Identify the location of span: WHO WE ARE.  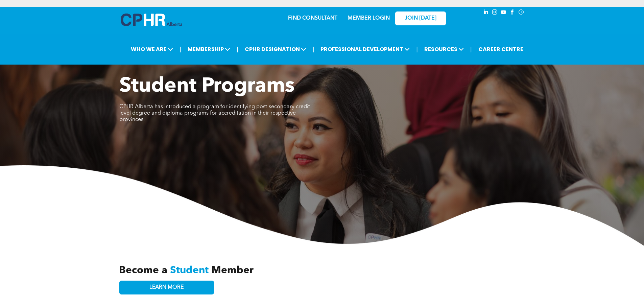
(152, 49).